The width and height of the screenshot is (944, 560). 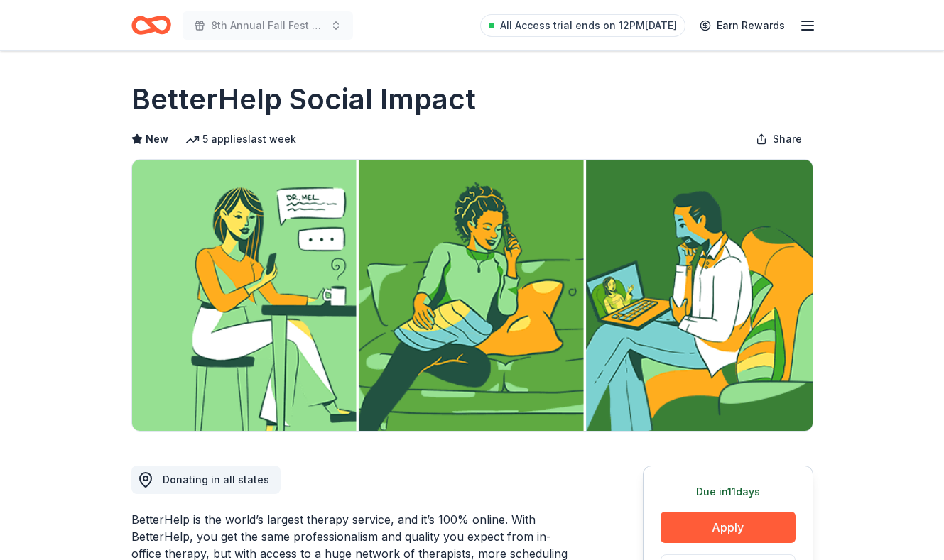 What do you see at coordinates (152, 25) in the screenshot?
I see `a: Home` at bounding box center [152, 25].